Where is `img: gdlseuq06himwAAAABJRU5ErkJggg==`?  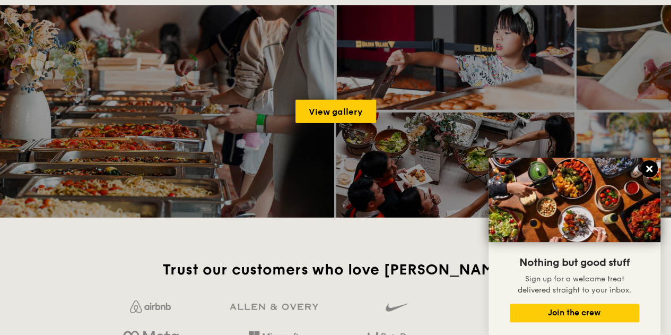 img: gdlseuq06himwAAAABJRU5ErkJggg== is located at coordinates (397, 307).